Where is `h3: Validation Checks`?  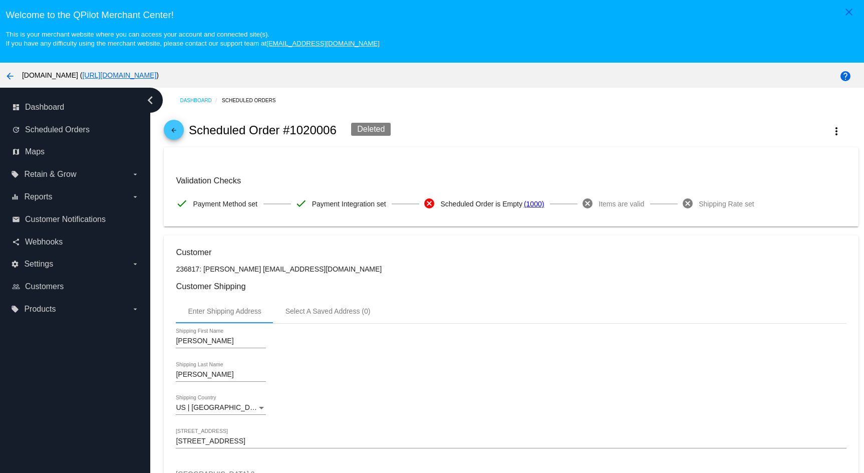 h3: Validation Checks is located at coordinates (511, 180).